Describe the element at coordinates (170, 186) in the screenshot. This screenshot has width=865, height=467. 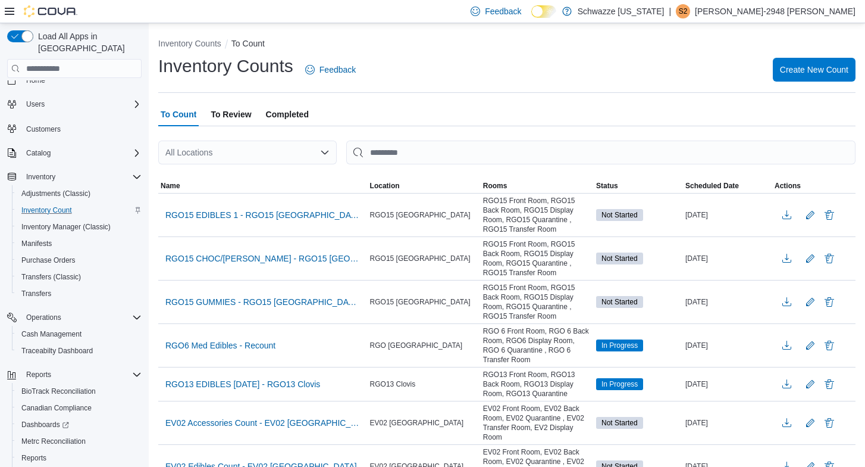
I see `span: Name` at that location.